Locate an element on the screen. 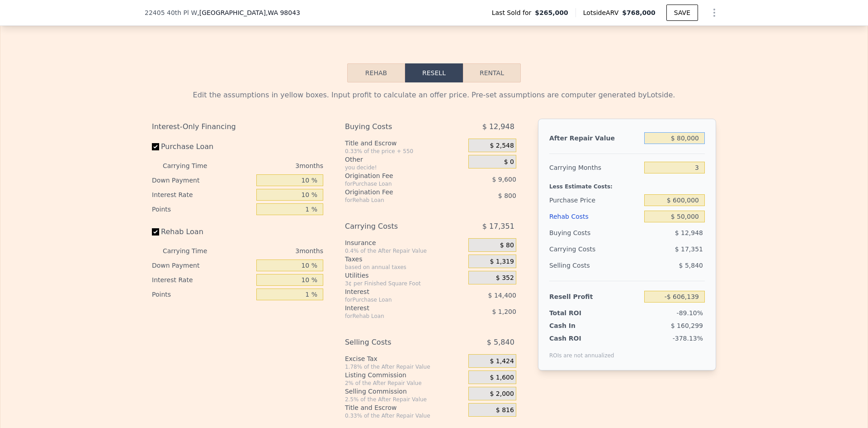 The width and height of the screenshot is (868, 428). div: 0.4% of the After Repair Value is located at coordinates (405, 250).